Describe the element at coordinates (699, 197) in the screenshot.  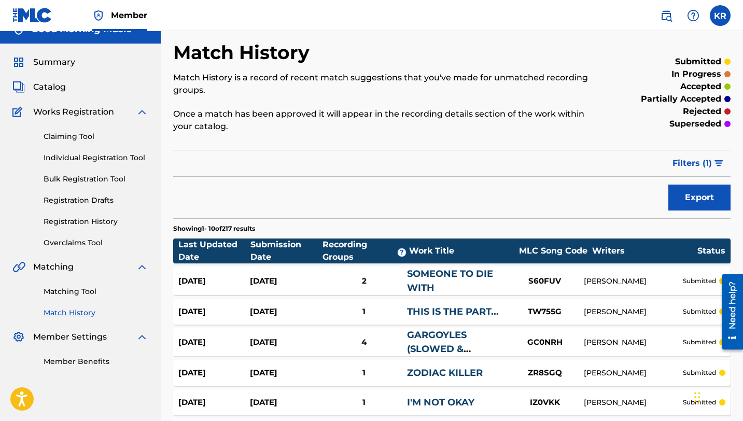
I see `button: Export` at that location.